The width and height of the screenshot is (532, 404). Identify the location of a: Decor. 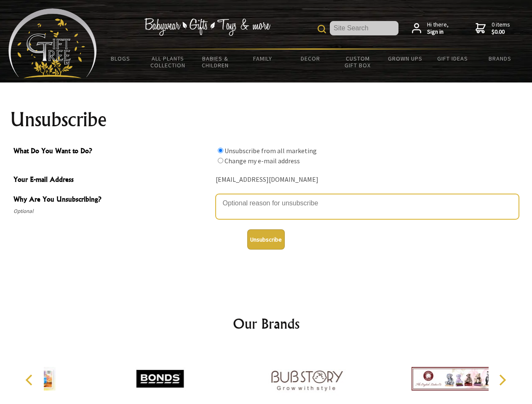
(310, 59).